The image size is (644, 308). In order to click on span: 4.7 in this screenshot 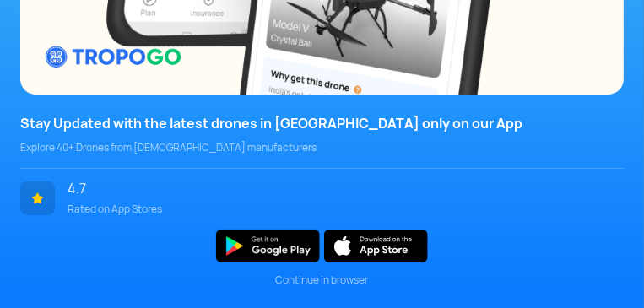, I will do `click(339, 189)`.